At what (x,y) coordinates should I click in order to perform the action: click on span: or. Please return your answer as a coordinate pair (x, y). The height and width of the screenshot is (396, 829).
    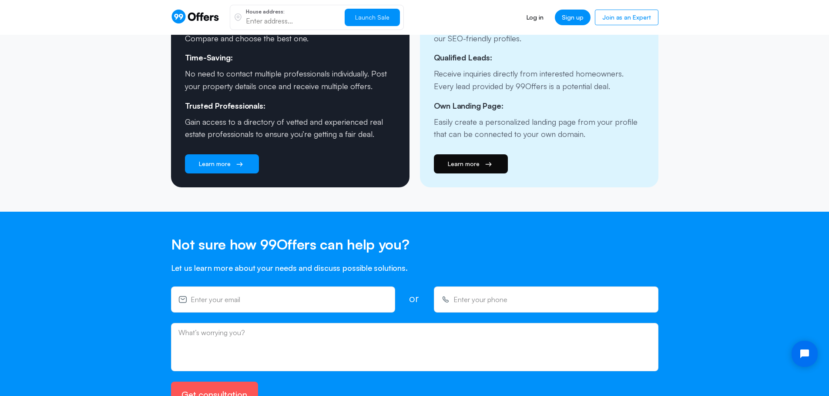
    Looking at the image, I should click on (414, 307).